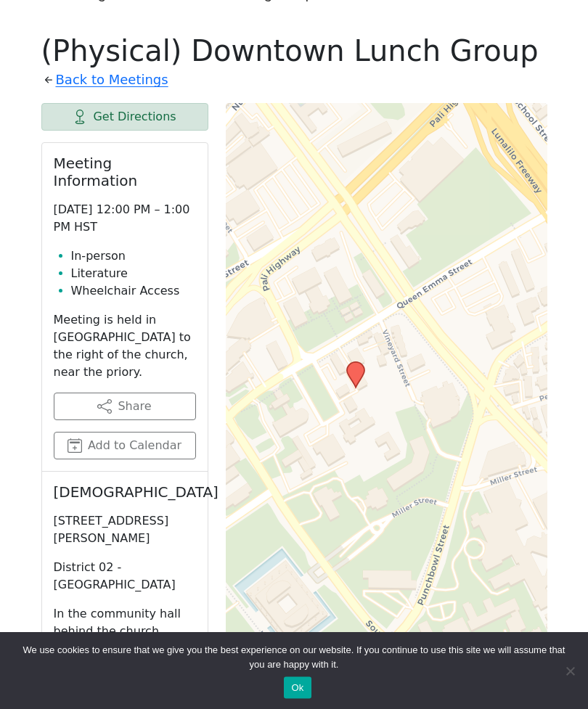  Describe the element at coordinates (112, 80) in the screenshot. I see `a: Back to Meetings` at that location.